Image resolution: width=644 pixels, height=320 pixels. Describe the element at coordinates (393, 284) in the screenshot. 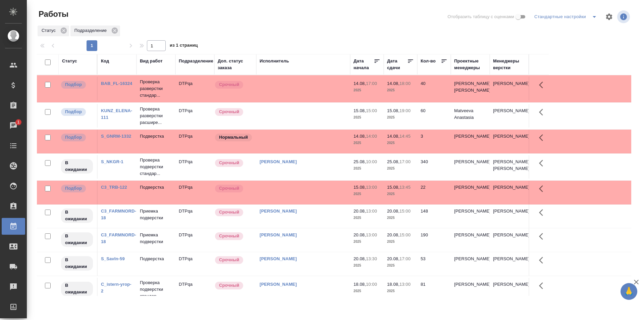

I see `p: 18.08,` at that location.